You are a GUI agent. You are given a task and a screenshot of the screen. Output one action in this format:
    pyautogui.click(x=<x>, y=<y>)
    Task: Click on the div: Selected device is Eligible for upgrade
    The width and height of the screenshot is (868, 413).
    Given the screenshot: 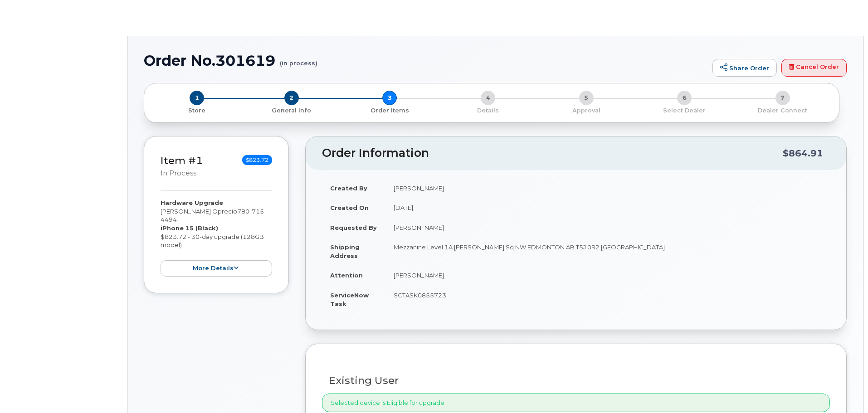 What is the action you would take?
    pyautogui.click(x=576, y=403)
    